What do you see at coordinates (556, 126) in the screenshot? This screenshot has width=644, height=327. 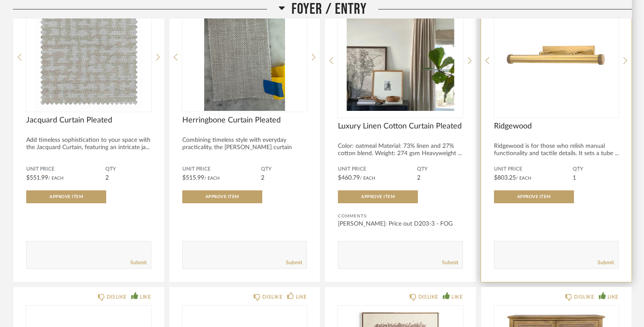 I see `span: Ridgewood` at bounding box center [556, 126].